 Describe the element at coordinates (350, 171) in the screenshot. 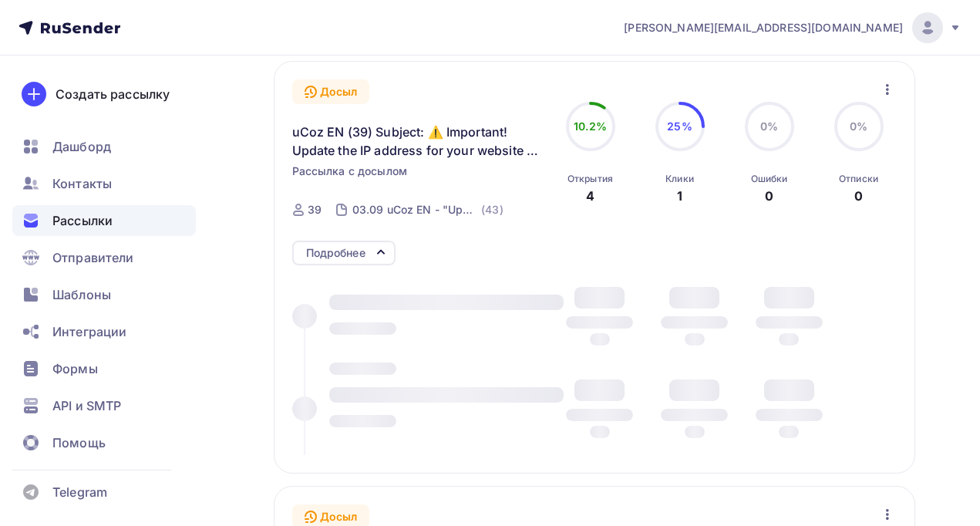

I see `span: Рассылка с досылом` at that location.